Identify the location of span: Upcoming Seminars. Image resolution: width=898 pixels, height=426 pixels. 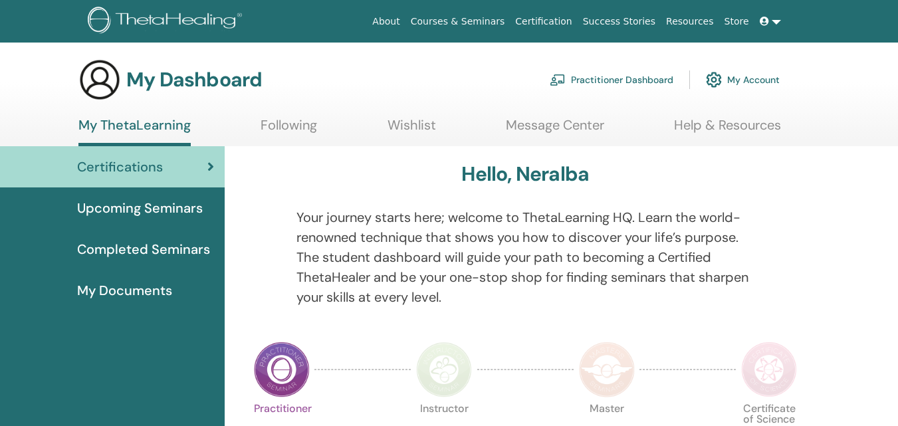
(140, 208).